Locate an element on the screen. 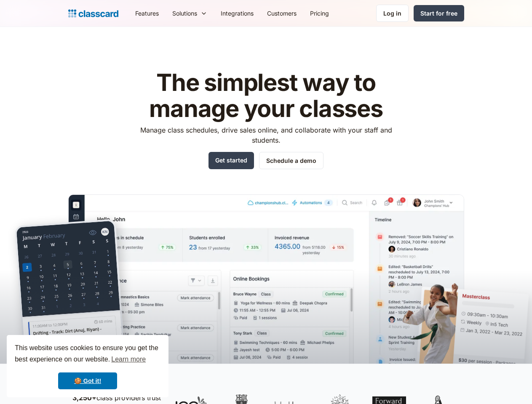 The width and height of the screenshot is (532, 404). span: This website uses cookies to ensure you get the best experience on our website. is located at coordinates (88, 354).